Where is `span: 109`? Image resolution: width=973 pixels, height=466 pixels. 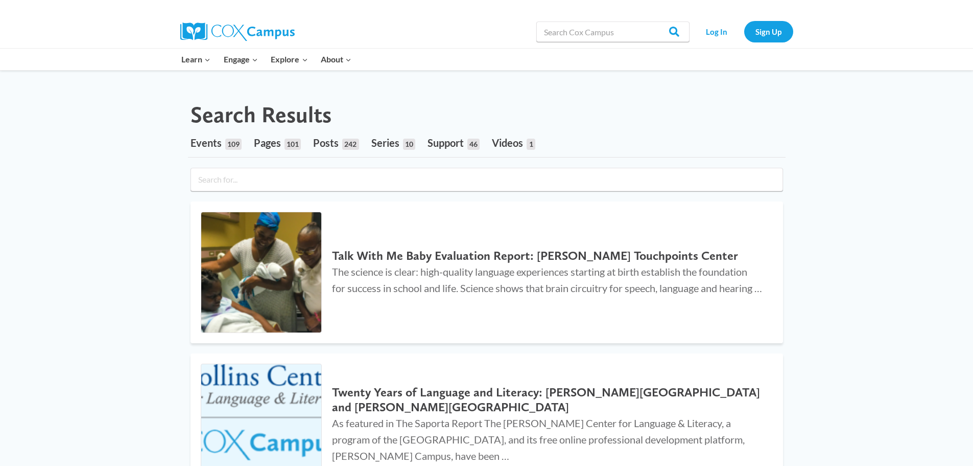
span: 109 is located at coordinates (234, 144).